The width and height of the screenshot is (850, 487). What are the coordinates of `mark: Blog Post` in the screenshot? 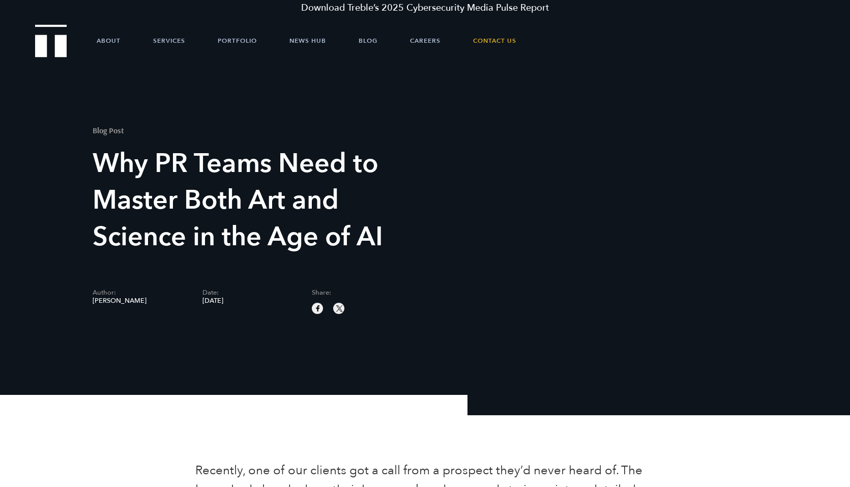 It's located at (108, 130).